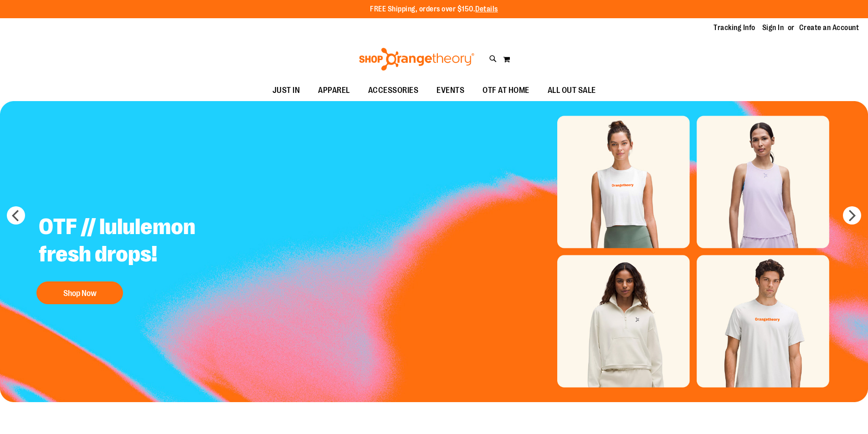  I want to click on img: Shop Orangetheory, so click(416, 59).